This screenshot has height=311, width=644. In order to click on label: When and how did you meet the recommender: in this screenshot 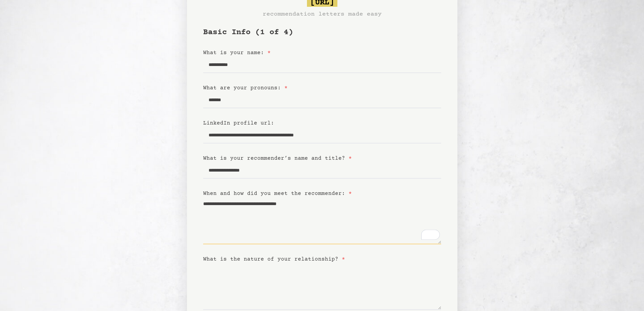, I will do `click(278, 193)`.